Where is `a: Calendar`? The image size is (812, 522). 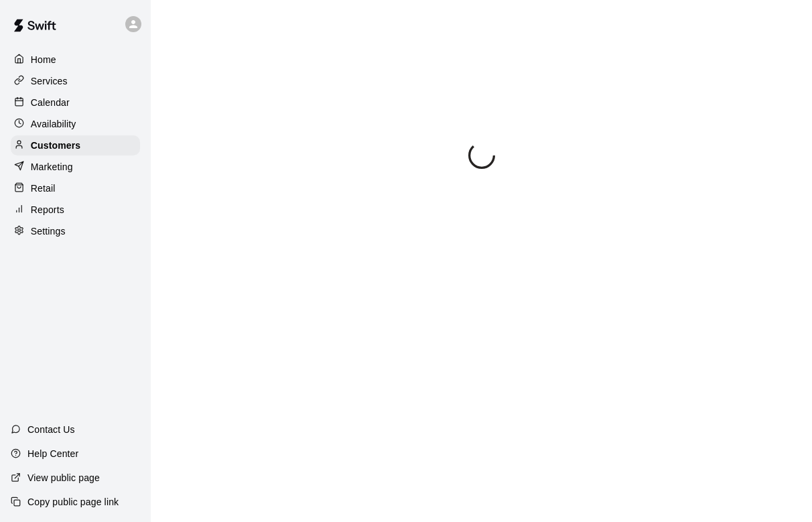
a: Calendar is located at coordinates (75, 103).